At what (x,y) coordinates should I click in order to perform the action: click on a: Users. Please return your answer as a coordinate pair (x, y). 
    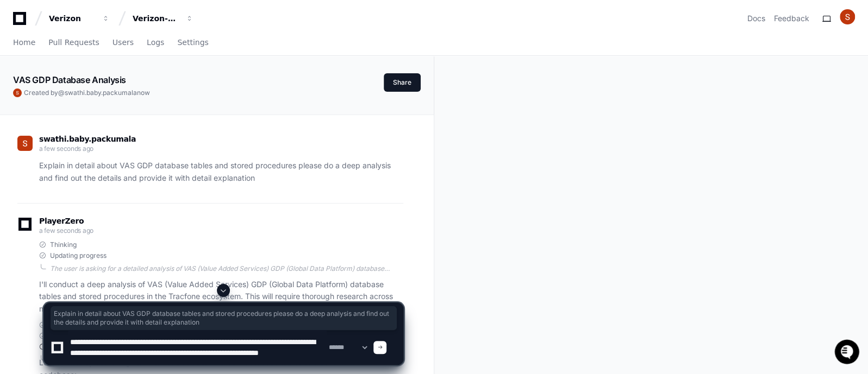
    Looking at the image, I should click on (123, 43).